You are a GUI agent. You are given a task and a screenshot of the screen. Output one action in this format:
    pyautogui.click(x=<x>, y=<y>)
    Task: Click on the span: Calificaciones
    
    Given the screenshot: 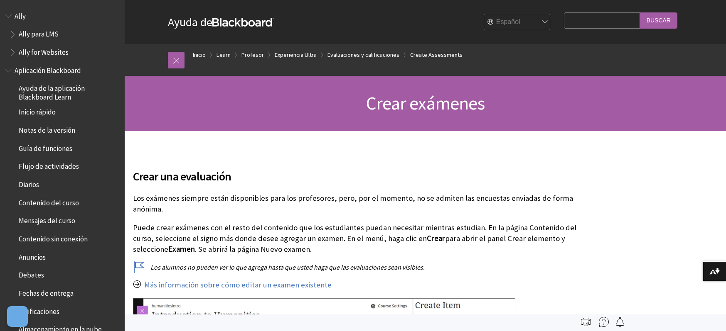 What is the action you would take?
    pyautogui.click(x=39, y=310)
    